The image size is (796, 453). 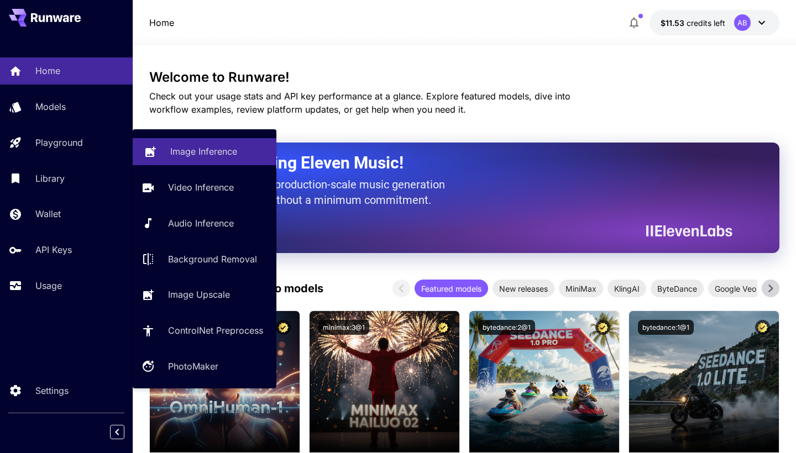 I want to click on a: Video Inference, so click(x=205, y=187).